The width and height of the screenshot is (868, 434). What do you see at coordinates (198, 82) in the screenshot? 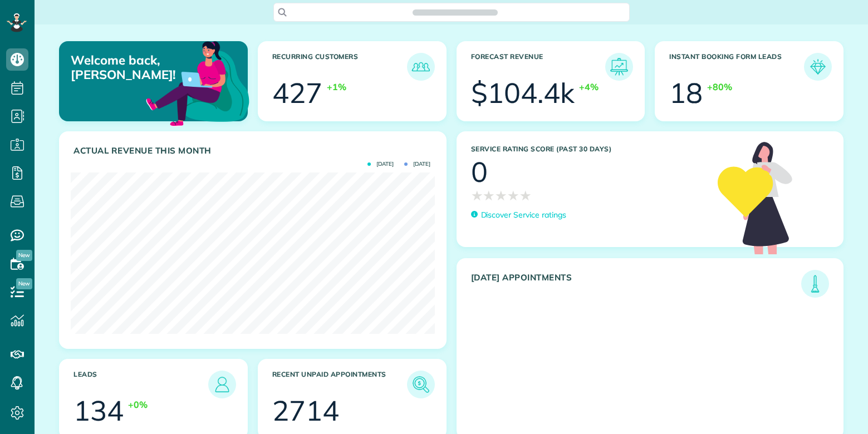
I see `img: dashboard_welcome-42a62b7d889689a78055ac9021e634bf52bae3f8056760290aed330b23ab8690.png` at bounding box center [198, 82].